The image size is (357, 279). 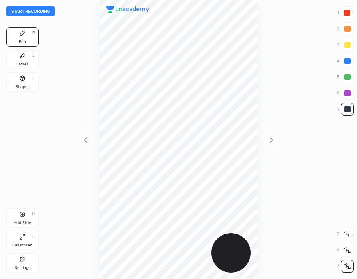 What do you see at coordinates (22, 87) in the screenshot?
I see `div: Shapes` at bounding box center [22, 87].